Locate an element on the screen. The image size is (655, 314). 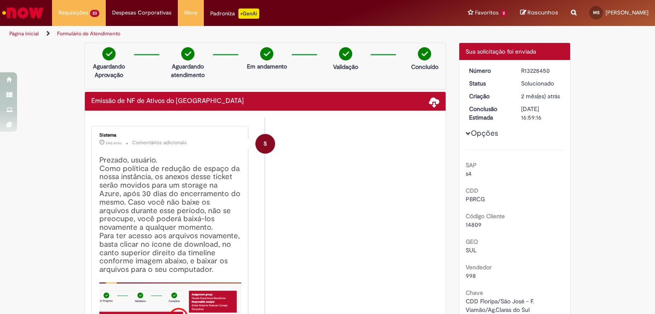
p: +GenAi is located at coordinates (248, 14).